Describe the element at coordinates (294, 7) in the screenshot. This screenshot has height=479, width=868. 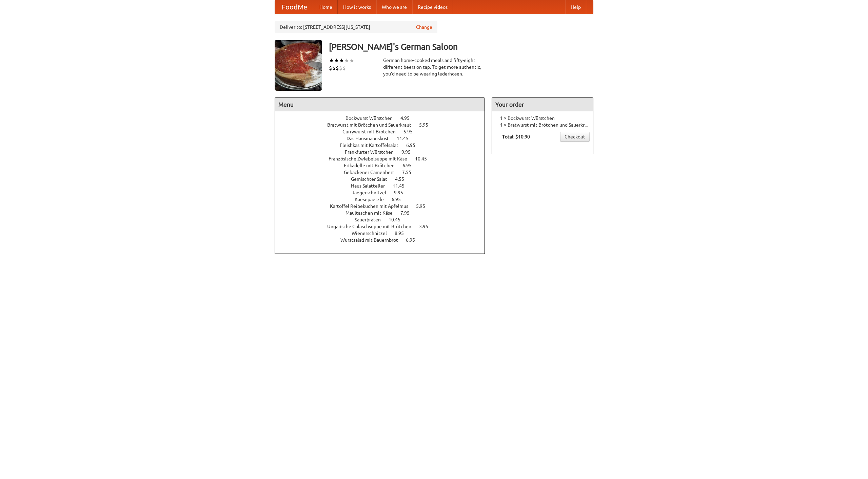
I see `a: FoodMe` at that location.